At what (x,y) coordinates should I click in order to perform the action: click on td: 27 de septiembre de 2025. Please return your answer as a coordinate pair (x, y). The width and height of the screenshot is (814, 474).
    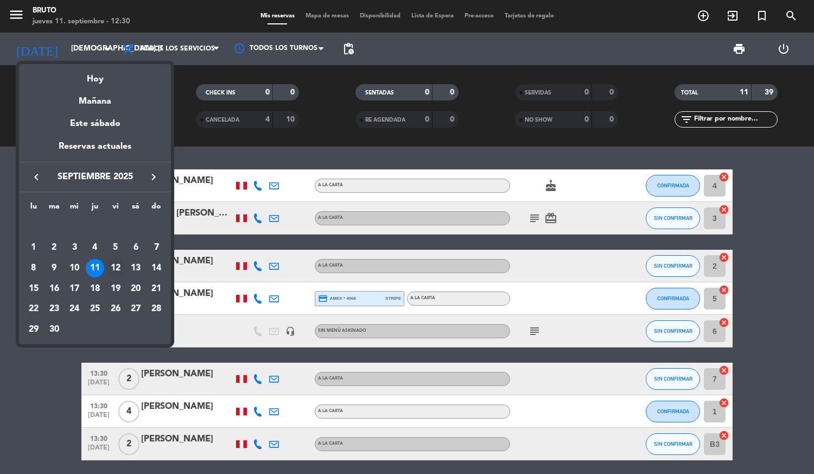
    Looking at the image, I should click on (136, 309).